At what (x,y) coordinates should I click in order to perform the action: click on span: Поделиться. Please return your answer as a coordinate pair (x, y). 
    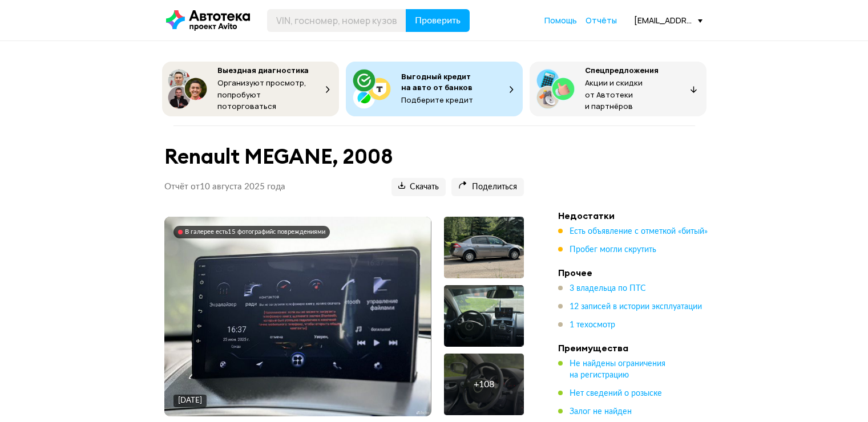
    Looking at the image, I should click on (487, 187).